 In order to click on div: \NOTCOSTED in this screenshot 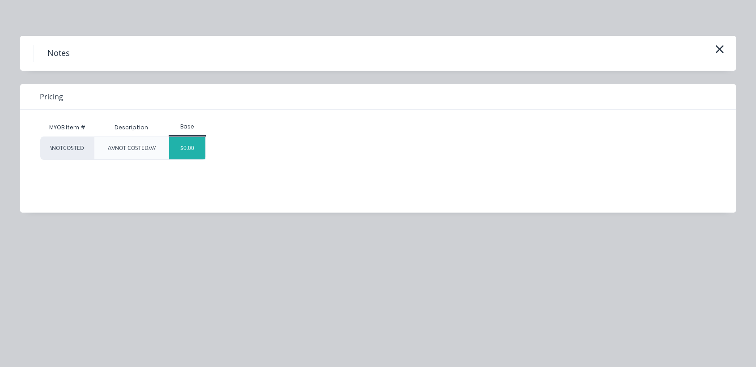, I will do `click(67, 148)`.